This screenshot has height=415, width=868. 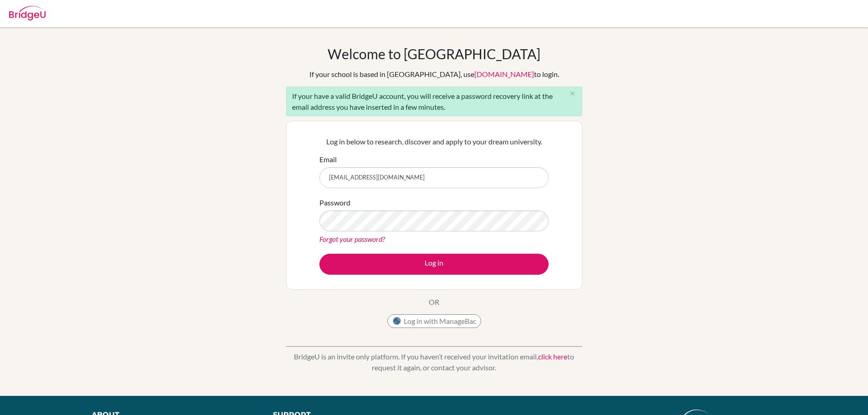 What do you see at coordinates (27, 13) in the screenshot?
I see `img: Bridge-U` at bounding box center [27, 13].